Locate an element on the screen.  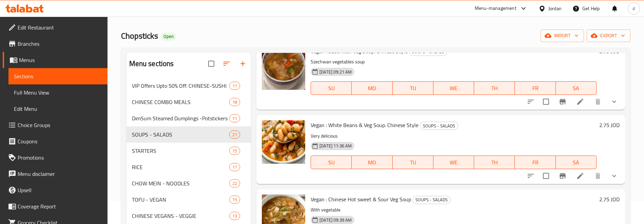
div: Open is located at coordinates (169, 37).